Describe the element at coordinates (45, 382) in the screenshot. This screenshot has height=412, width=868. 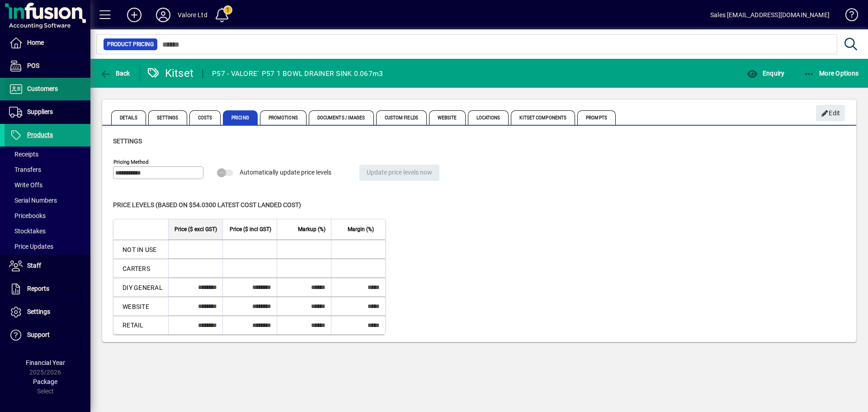
I see `span: Package` at that location.